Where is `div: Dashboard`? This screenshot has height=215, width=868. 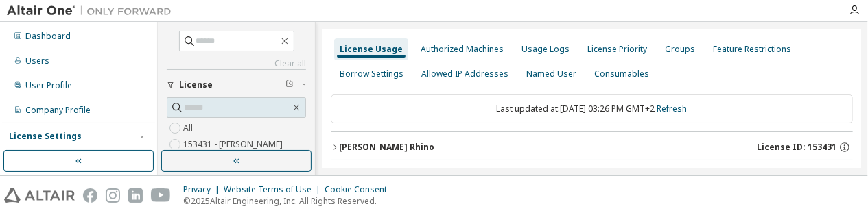 div: Dashboard is located at coordinates (48, 36).